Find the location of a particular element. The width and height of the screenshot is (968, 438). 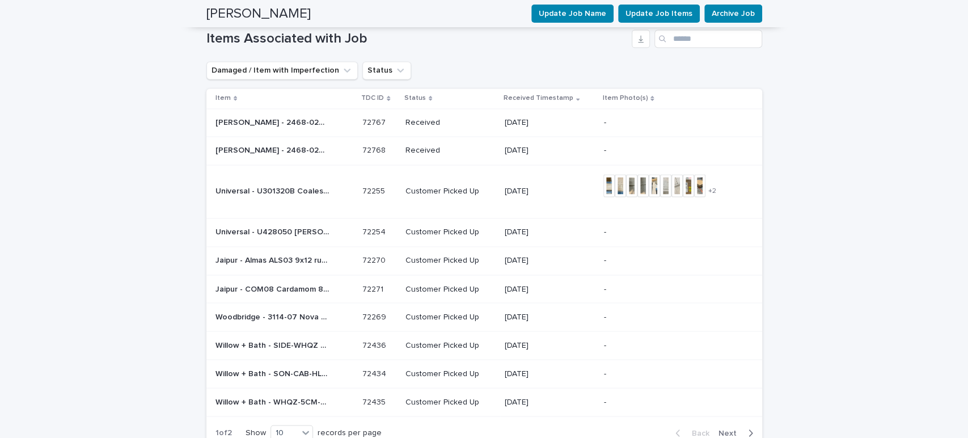

p: 72767 is located at coordinates (375, 121).